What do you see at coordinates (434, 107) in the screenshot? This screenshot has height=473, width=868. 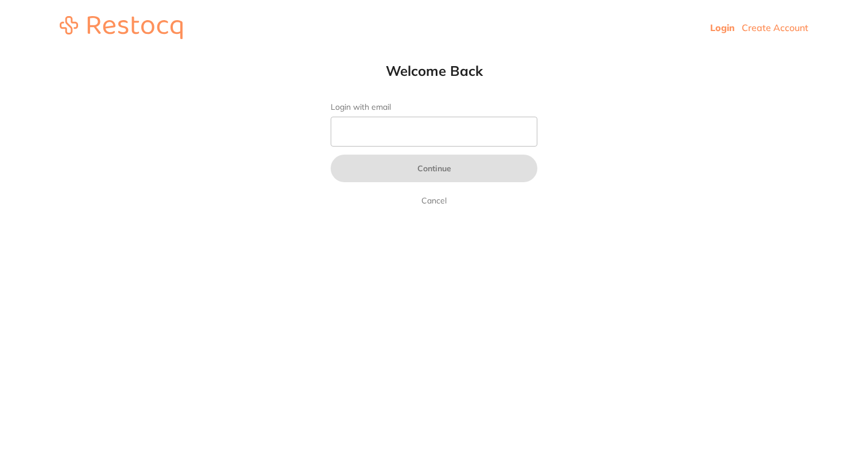 I see `label: Login with email` at bounding box center [434, 107].